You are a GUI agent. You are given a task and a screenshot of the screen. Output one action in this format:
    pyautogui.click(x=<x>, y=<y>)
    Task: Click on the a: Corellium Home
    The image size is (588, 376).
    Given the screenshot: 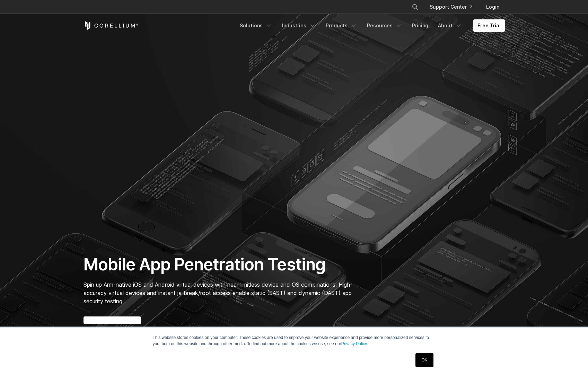 What is the action you would take?
    pyautogui.click(x=111, y=25)
    